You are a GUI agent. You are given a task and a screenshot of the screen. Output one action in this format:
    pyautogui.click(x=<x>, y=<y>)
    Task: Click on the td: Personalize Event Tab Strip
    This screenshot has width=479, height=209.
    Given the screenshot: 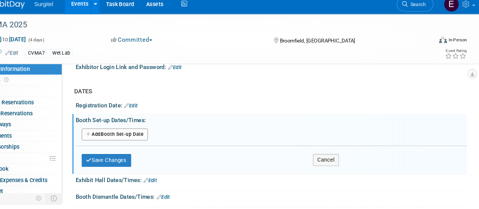 What is the action you would take?
    pyautogui.click(x=57, y=194)
    